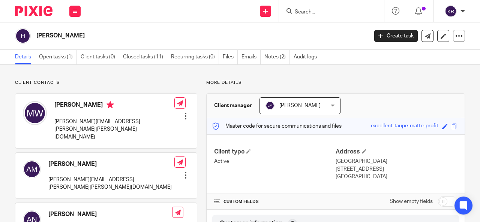 The height and width of the screenshot is (222, 480). Describe the element at coordinates (411, 202) in the screenshot. I see `label: Show empty fields` at that location.